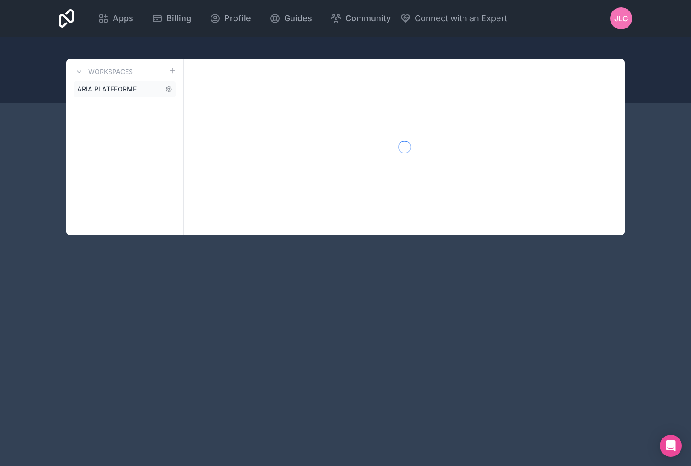 This screenshot has width=691, height=466. I want to click on a: Community, so click(360, 18).